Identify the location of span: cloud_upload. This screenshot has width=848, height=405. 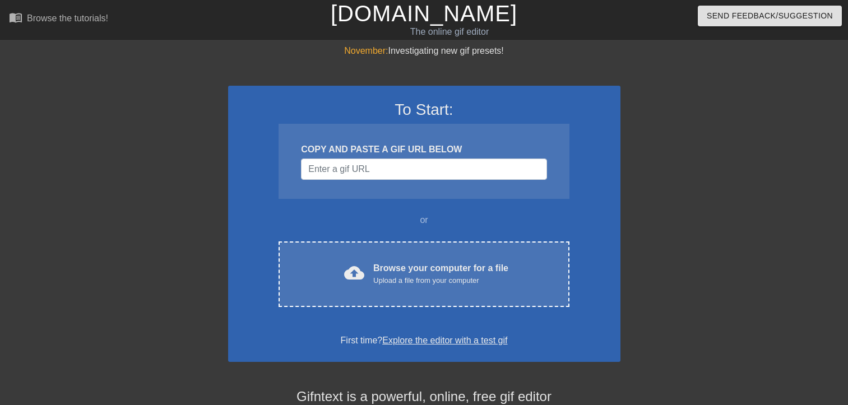
(354, 273).